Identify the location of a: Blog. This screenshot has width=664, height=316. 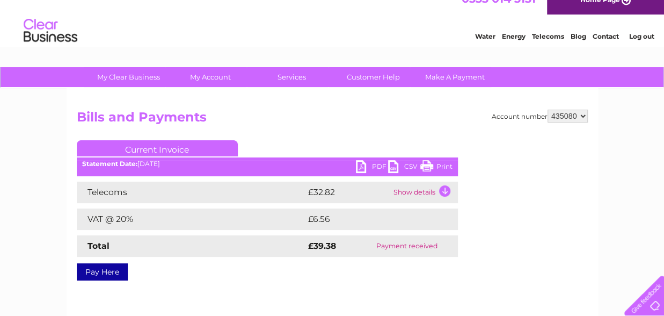
(578, 49).